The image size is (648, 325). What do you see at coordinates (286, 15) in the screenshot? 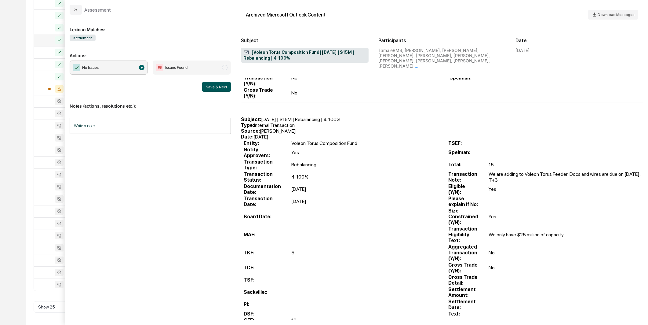
I see `div: Archived Microsoft Outlook Content` at bounding box center [286, 15].